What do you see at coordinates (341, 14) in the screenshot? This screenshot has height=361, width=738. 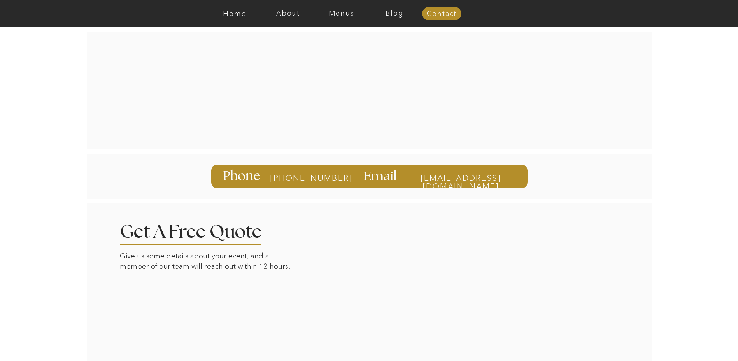 I see `nav: Menus` at bounding box center [341, 14].